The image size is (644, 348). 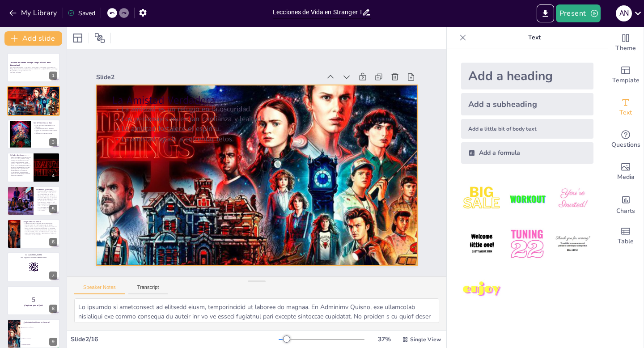 What do you see at coordinates (41, 327) in the screenshot?
I see `span: La aceptación de la diferencia` at bounding box center [41, 327].